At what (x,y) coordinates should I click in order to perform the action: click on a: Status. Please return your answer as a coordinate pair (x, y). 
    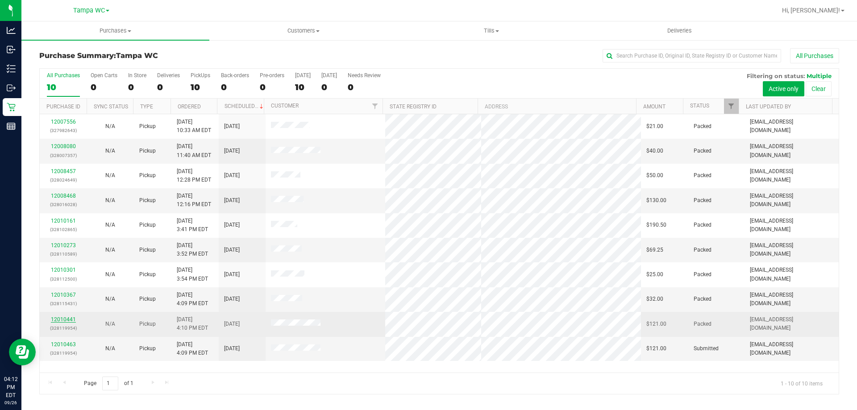
    Looking at the image, I should click on (700, 106).